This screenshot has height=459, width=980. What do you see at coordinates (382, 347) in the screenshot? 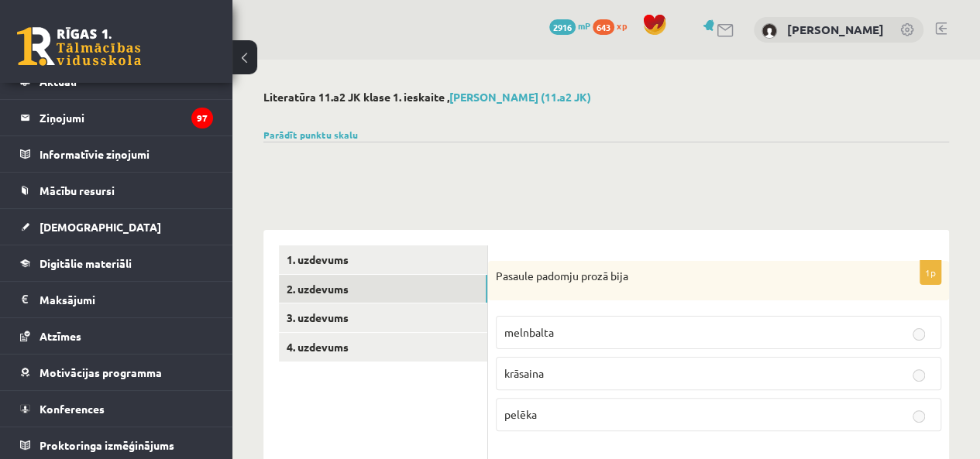
I see `a: 4. uzdevums` at bounding box center [382, 347].